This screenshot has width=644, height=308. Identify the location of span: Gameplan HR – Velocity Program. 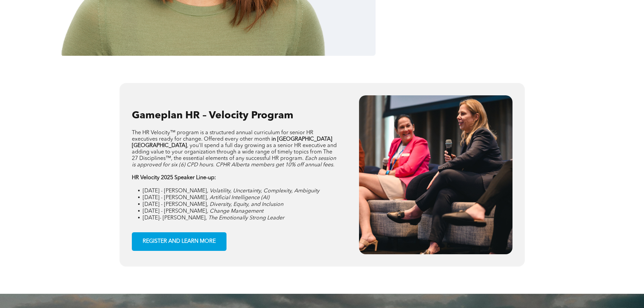
(213, 116).